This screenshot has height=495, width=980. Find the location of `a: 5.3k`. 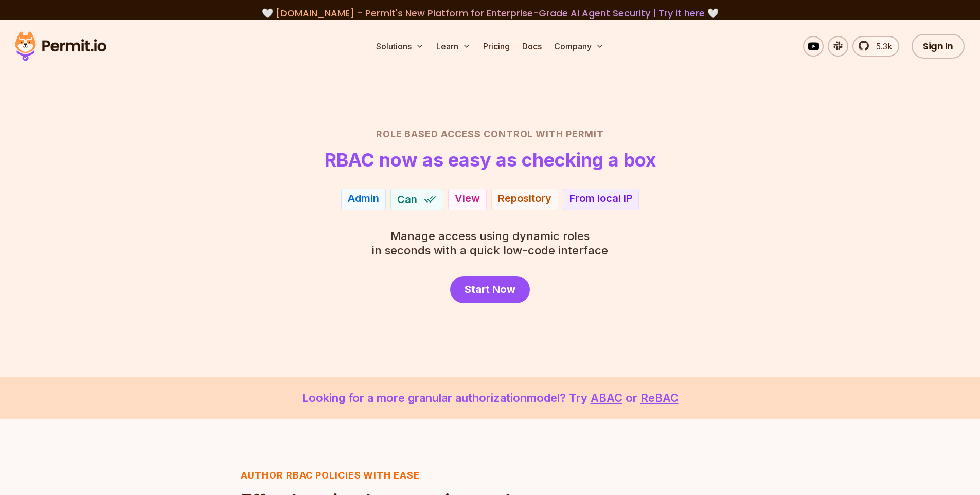

a: 5.3k is located at coordinates (875, 46).